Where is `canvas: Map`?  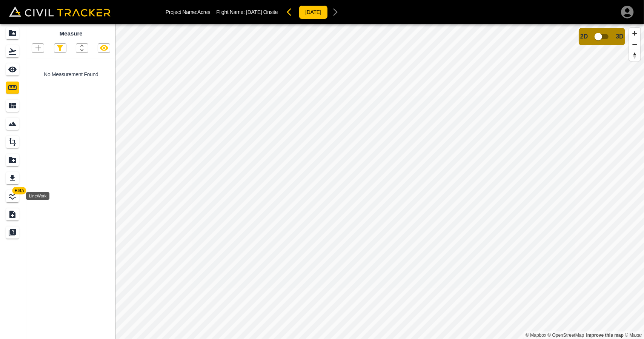
canvas: Map is located at coordinates (379, 181).